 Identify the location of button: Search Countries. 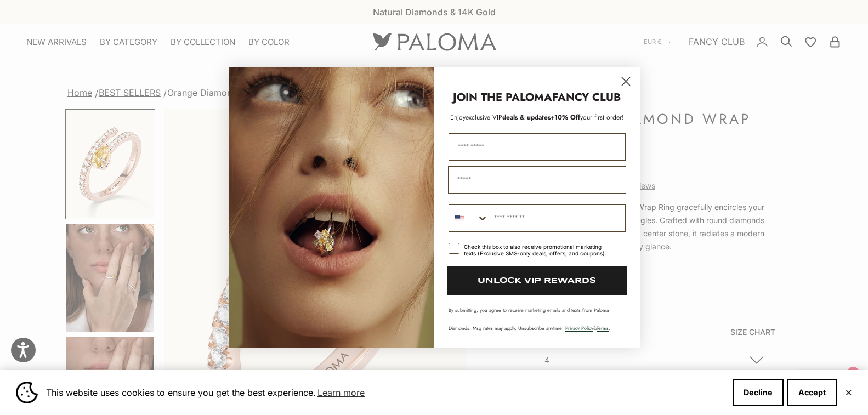
(469, 218).